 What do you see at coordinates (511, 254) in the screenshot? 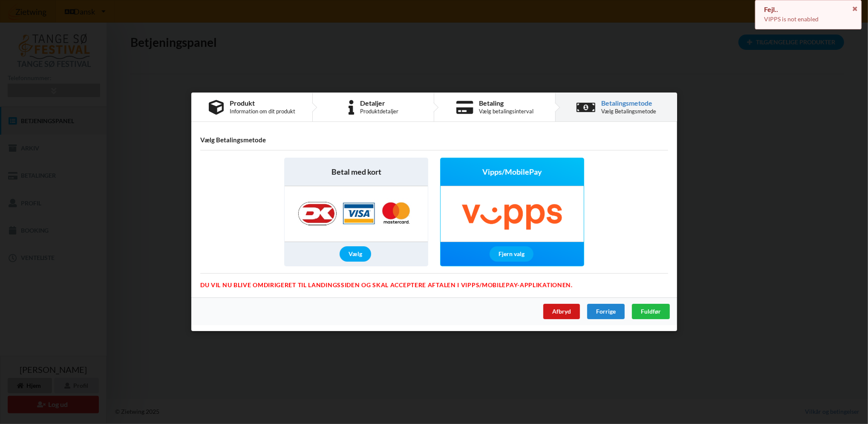
I see `div: Fjern valg` at bounding box center [511, 254].